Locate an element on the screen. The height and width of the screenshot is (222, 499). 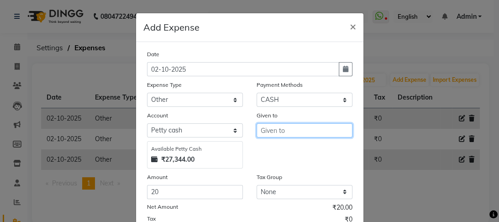
input: Given to is located at coordinates (305, 130).